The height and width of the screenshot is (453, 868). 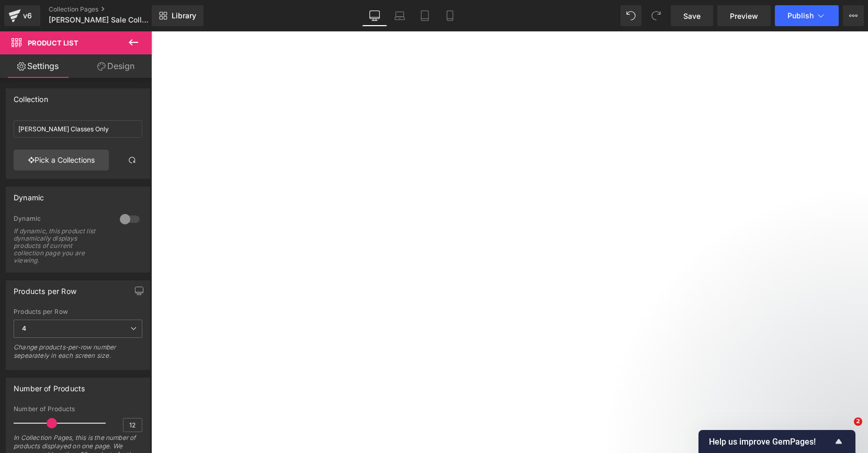 I want to click on a: Mobile, so click(x=450, y=15).